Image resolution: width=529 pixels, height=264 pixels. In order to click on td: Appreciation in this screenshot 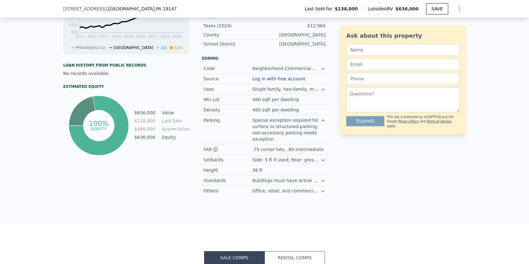, I will do `click(175, 129)`.